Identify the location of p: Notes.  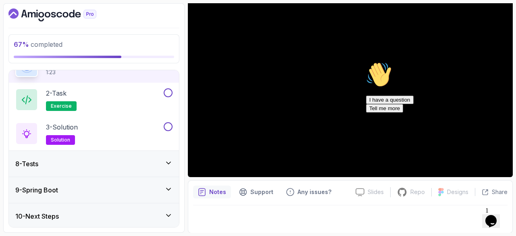
(218, 192).